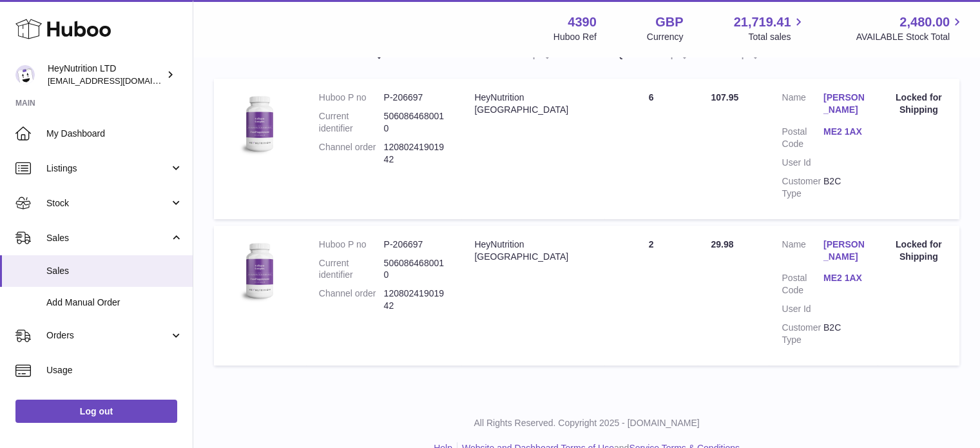  I want to click on td: 2, so click(651, 295).